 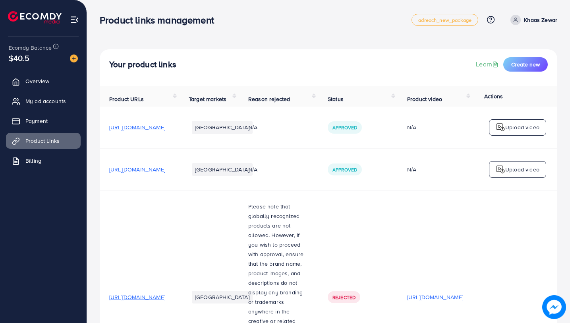 I want to click on span: Product URLs, so click(x=126, y=99).